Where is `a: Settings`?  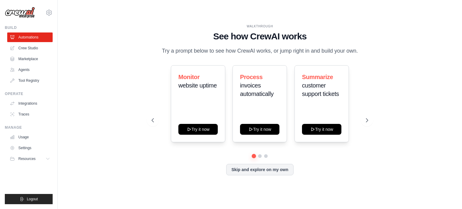 a: Settings is located at coordinates (30, 148).